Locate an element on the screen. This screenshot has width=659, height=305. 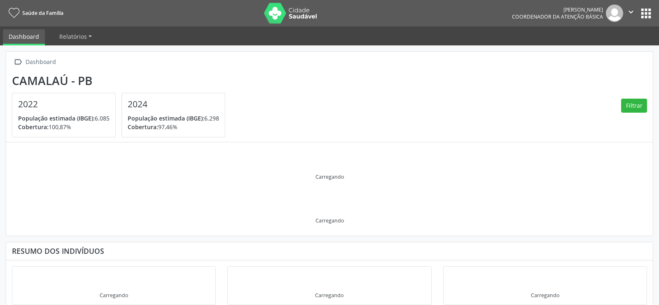
span: Saúde da Família is located at coordinates (43, 13).